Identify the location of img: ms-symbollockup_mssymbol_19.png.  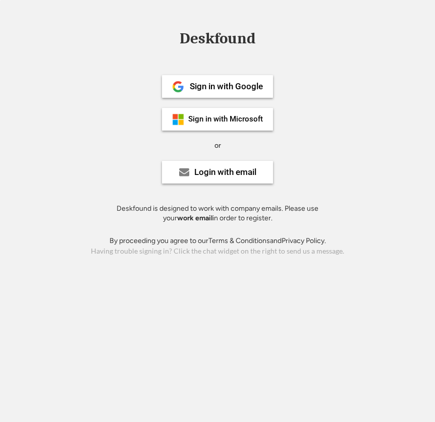
(178, 120).